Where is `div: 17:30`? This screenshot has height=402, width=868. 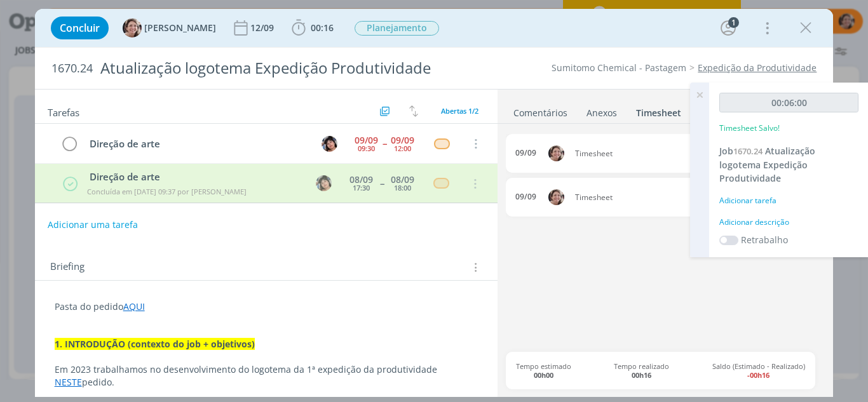 div: 17:30 is located at coordinates (361, 187).